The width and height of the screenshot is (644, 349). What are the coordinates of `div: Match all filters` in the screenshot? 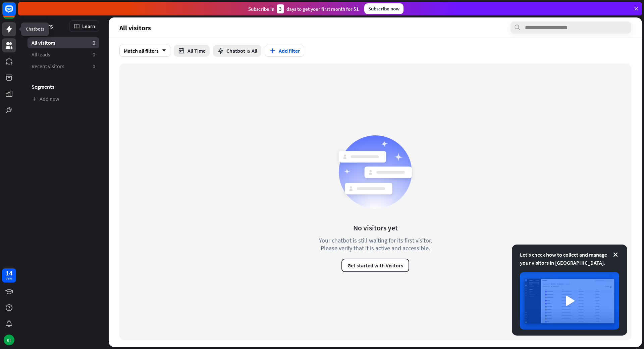 It's located at (145, 51).